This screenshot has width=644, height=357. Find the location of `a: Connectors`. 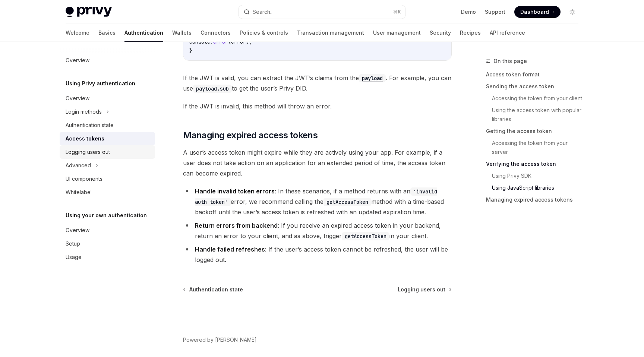

a: Connectors is located at coordinates (215, 33).